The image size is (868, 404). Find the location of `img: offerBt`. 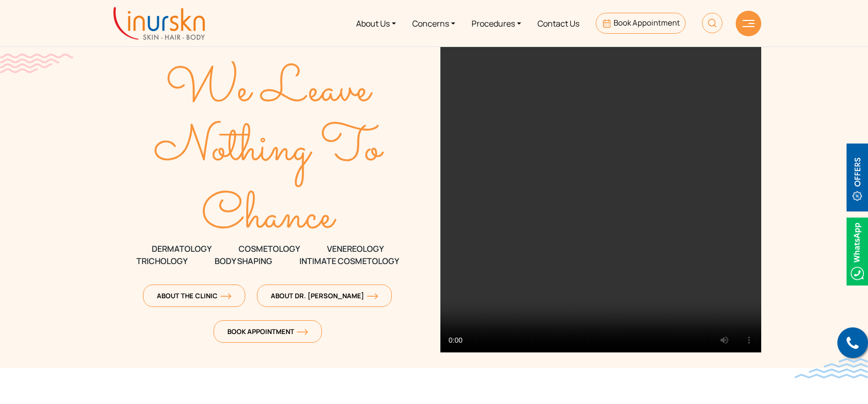

img: offerBt is located at coordinates (857, 177).